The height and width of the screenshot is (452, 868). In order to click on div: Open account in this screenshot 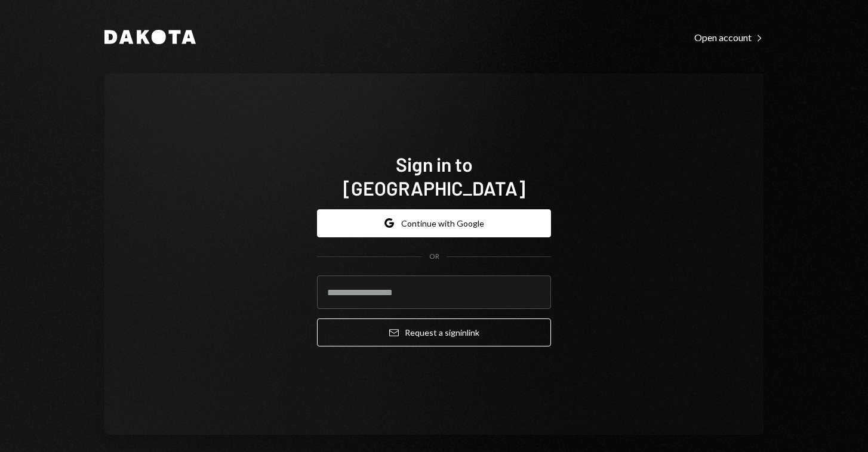, I will do `click(729, 37)`.